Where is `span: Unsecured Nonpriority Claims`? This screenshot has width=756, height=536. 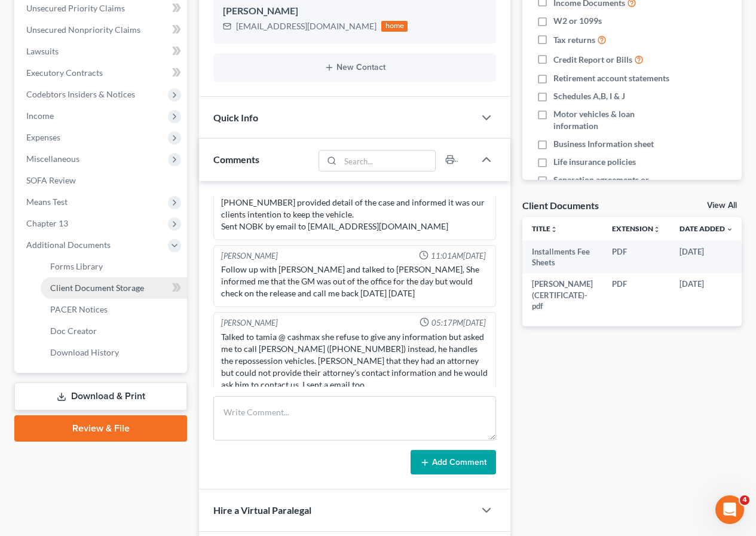 span: Unsecured Nonpriority Claims is located at coordinates (83, 29).